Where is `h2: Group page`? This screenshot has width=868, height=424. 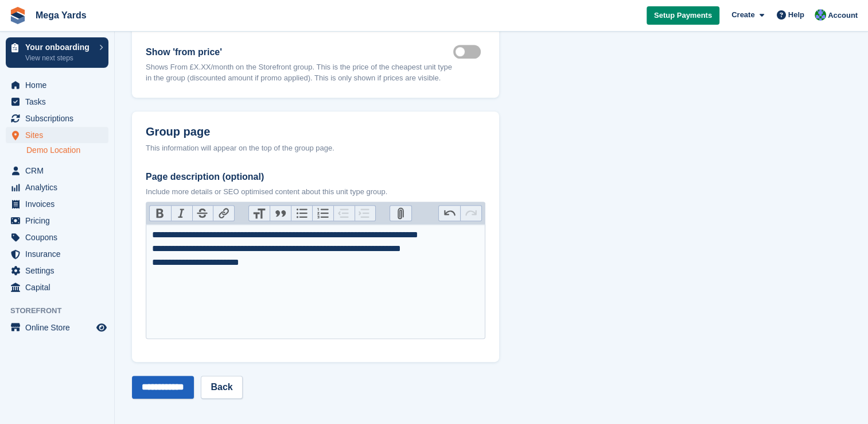 h2: Group page is located at coordinates (316, 131).